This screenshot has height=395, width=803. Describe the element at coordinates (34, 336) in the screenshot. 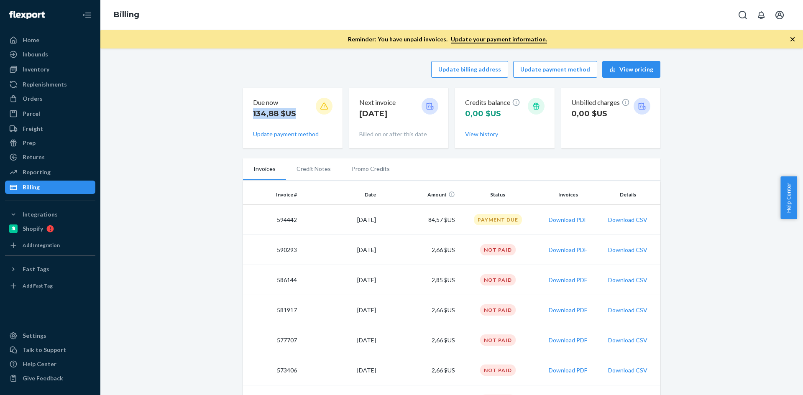

I see `div: Settings` at that location.